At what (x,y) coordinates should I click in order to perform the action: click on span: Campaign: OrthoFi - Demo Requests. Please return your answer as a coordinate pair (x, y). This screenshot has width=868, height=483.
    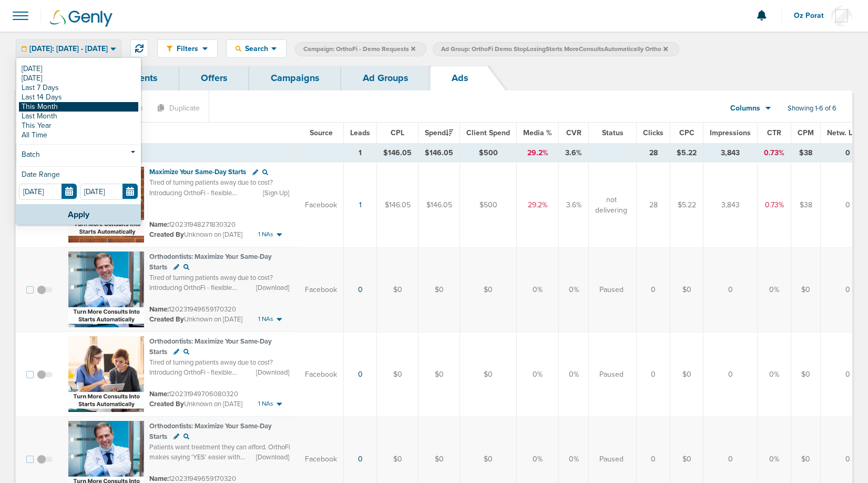
    Looking at the image, I should click on (359, 49).